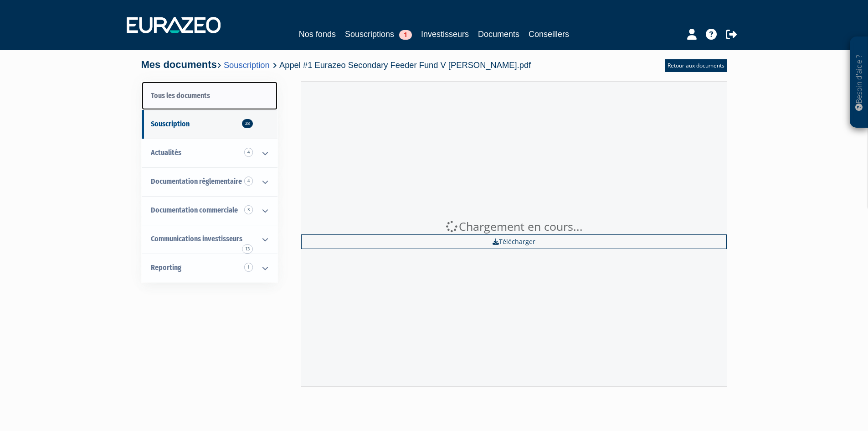 The width and height of the screenshot is (868, 431). I want to click on p: Besoin d'aide ?, so click(859, 83).